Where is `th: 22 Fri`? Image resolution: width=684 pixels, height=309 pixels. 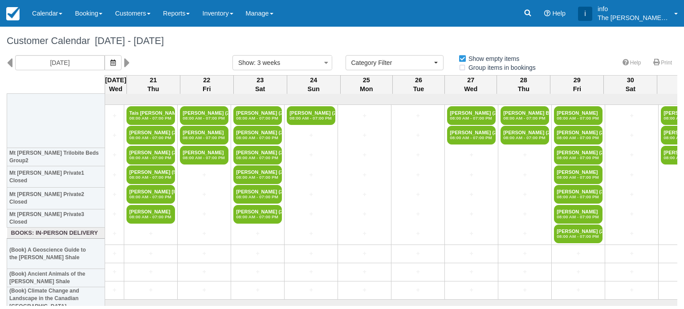
th: 22 Fri is located at coordinates (206, 85).